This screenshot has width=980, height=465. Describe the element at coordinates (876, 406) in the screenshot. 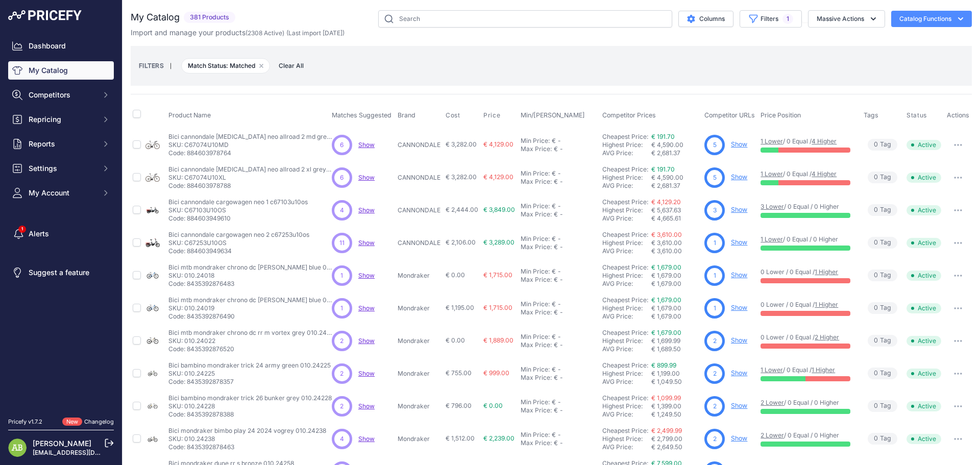

I see `span: 0` at that location.